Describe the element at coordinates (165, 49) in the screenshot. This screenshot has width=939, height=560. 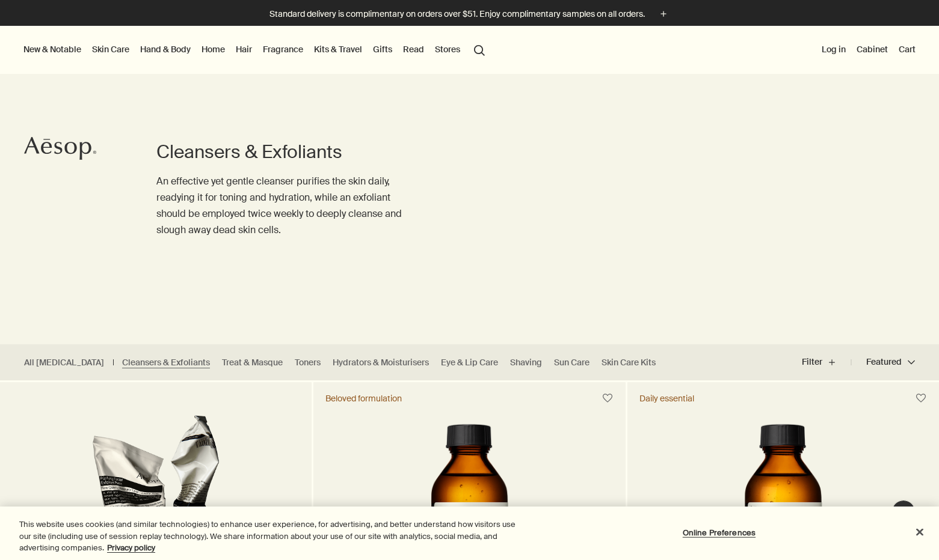
I see `a: Hand & Body` at that location.